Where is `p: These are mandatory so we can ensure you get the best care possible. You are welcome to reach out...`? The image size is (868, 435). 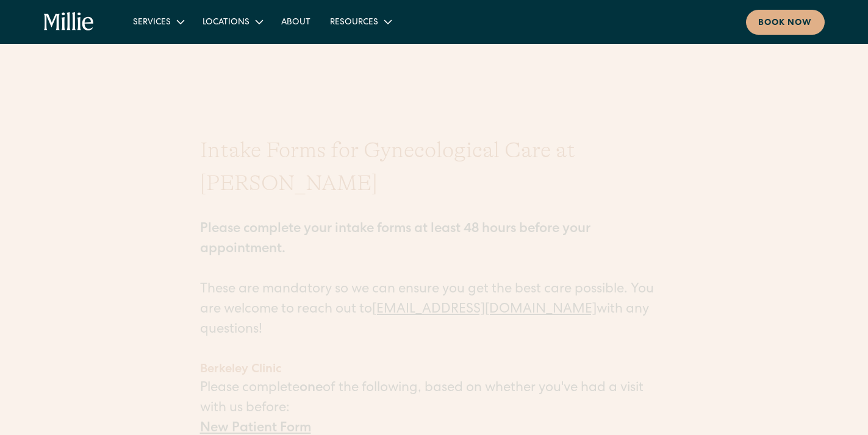
p: These are mandatory so we can ensure you get the best care possible. You are welcome to reach out... is located at coordinates (434, 270).